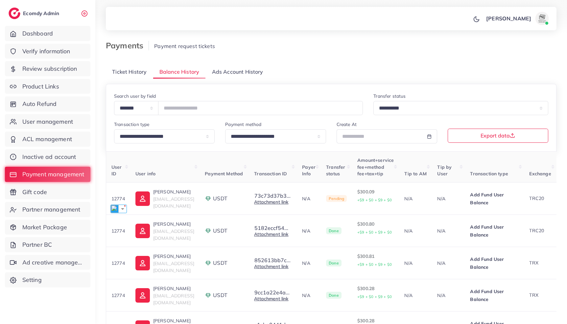 The image size is (567, 324). I want to click on p: $300.81, so click(376, 260).